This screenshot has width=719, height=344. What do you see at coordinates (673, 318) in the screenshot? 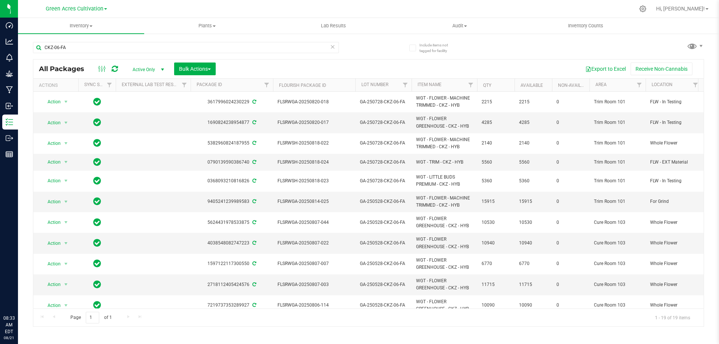
I see `span: 1 - 19 of 19 items` at bounding box center [673, 318].